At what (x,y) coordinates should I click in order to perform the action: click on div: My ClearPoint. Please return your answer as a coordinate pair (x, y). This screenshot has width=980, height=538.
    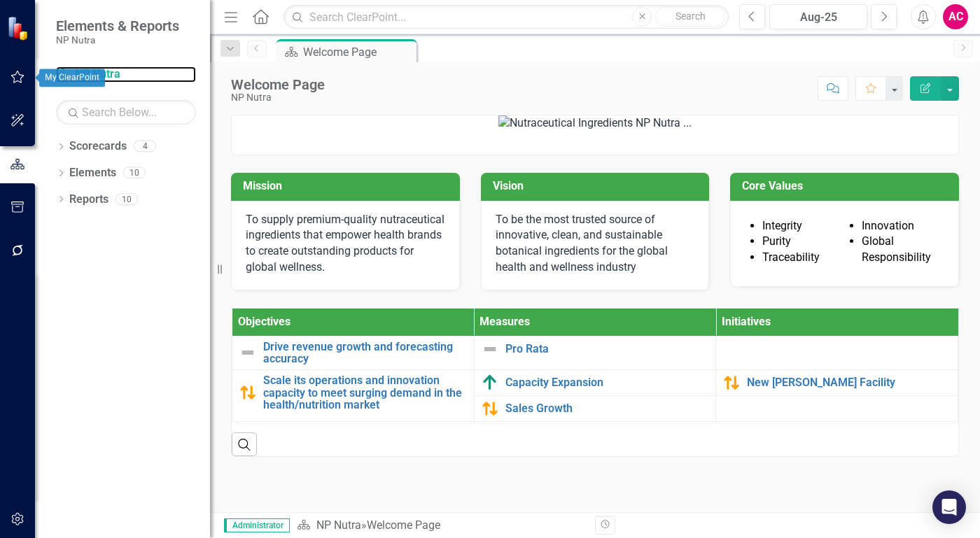
    Looking at the image, I should click on (72, 78).